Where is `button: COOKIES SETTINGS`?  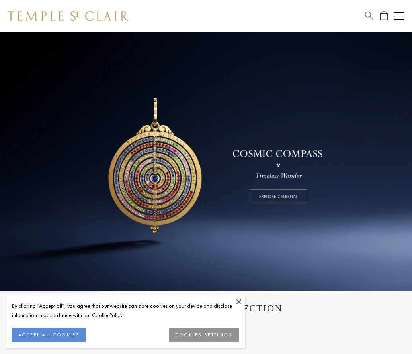 button: COOKIES SETTINGS is located at coordinates (204, 335).